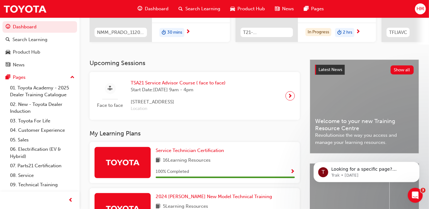  Describe the element at coordinates (19, 77) in the screenshot. I see `div: Pages` at that location.